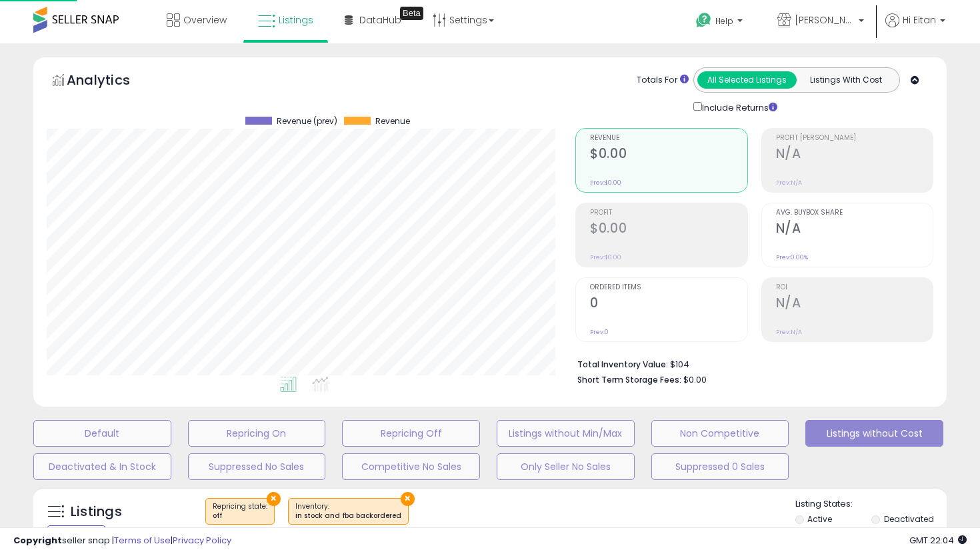  What do you see at coordinates (747, 80) in the screenshot?
I see `button: All Selected Listings` at bounding box center [747, 80].